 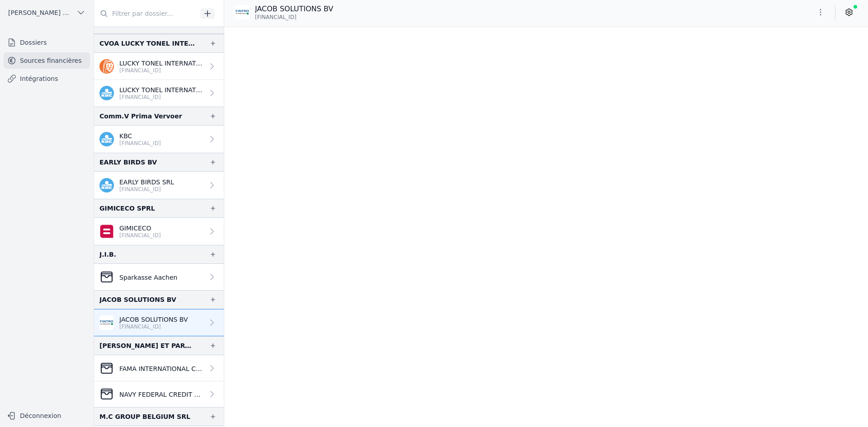 What do you see at coordinates (140, 136) in the screenshot?
I see `p: KBC` at bounding box center [140, 136].